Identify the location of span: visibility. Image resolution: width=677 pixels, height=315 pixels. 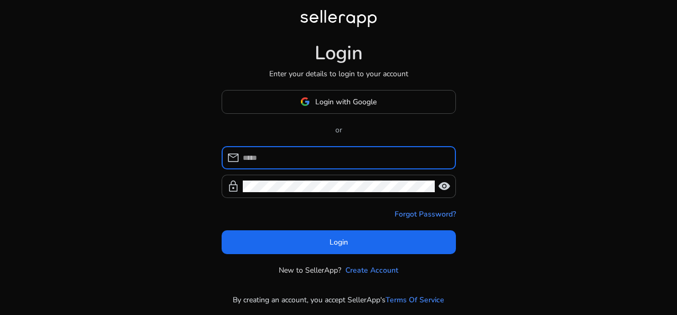
(444, 186).